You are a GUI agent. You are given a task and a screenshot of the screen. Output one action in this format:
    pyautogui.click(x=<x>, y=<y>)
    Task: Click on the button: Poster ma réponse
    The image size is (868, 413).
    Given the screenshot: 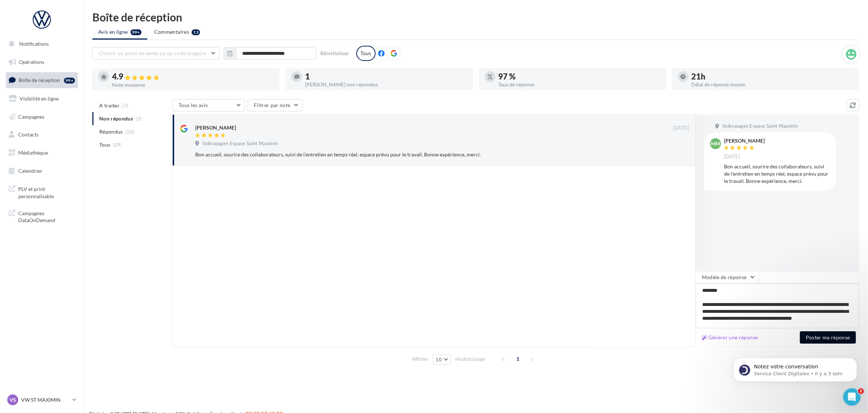 What is the action you would take?
    pyautogui.click(x=828, y=338)
    